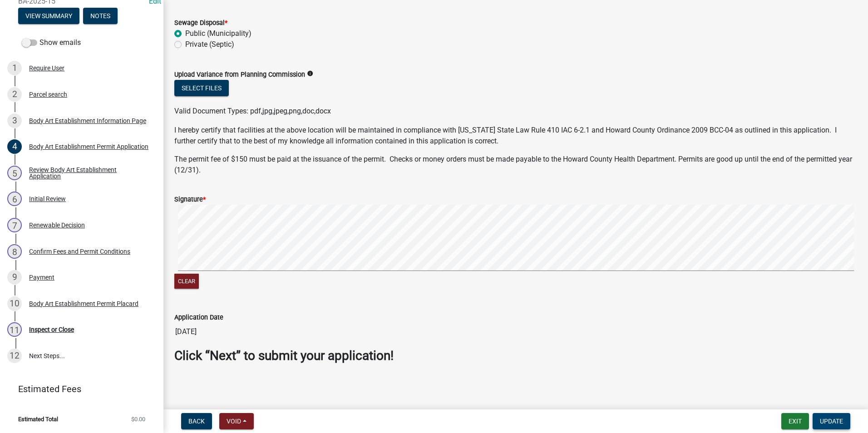  What do you see at coordinates (516, 136) in the screenshot?
I see `p: I hereby certify that facilities at the above location will be maintained in compliance with [US_...` at bounding box center [516, 136].